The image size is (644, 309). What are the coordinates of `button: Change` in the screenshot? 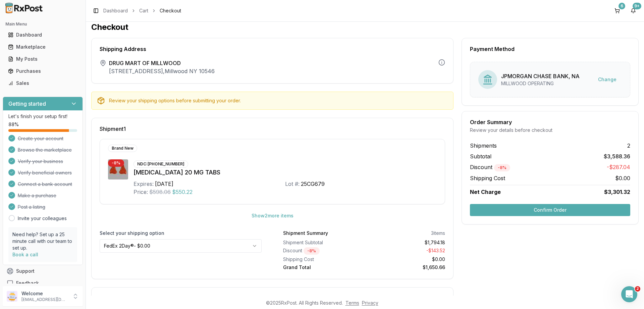 It's located at (607, 79).